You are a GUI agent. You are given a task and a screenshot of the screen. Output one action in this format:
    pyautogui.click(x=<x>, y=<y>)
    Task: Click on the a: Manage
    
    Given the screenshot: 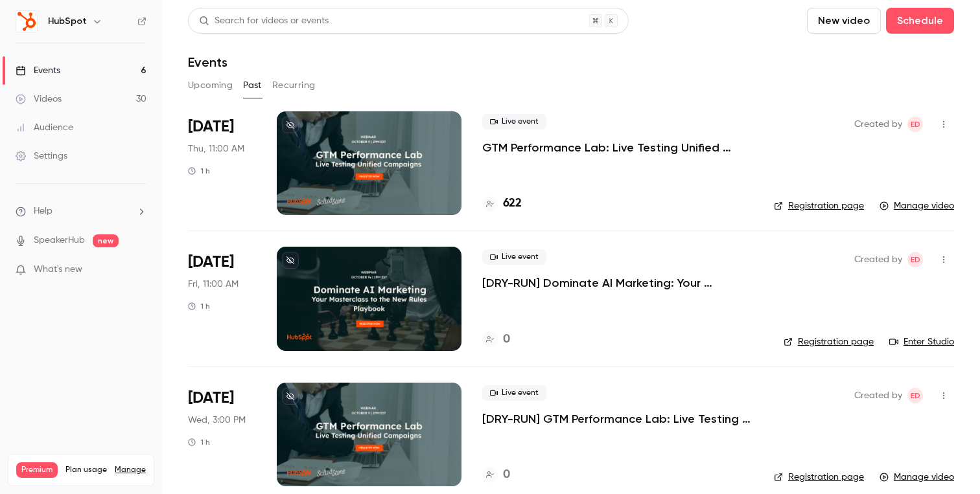 What is the action you would take?
    pyautogui.click(x=130, y=470)
    